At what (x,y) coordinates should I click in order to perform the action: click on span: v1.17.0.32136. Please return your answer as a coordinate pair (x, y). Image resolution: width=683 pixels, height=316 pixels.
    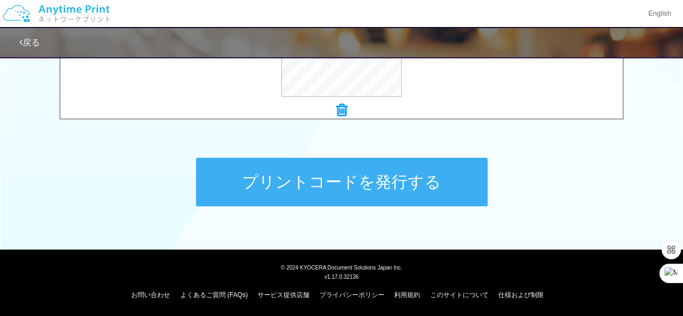
    Looking at the image, I should click on (341, 276).